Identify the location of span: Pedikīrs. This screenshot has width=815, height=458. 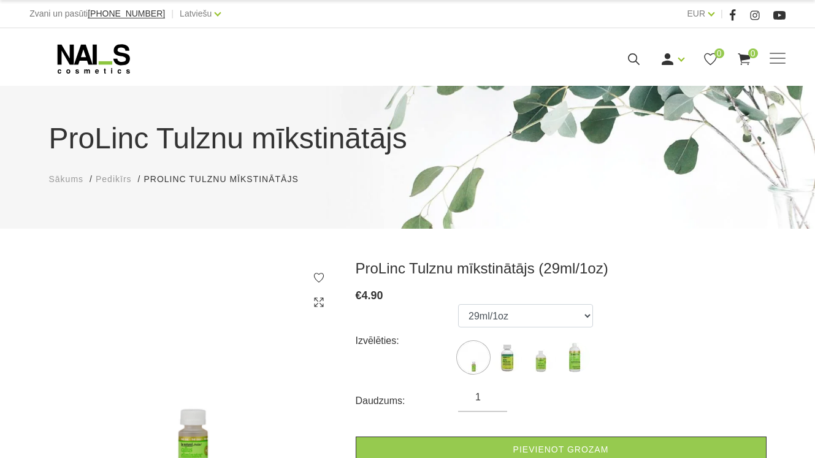
(114, 179).